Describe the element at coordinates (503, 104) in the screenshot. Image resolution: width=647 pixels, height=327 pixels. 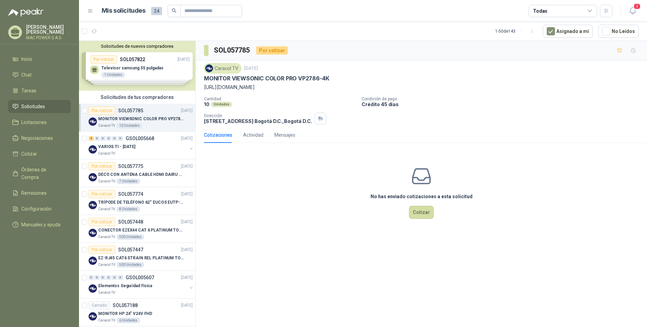
I see `p: Crédito 45 días` at that location.